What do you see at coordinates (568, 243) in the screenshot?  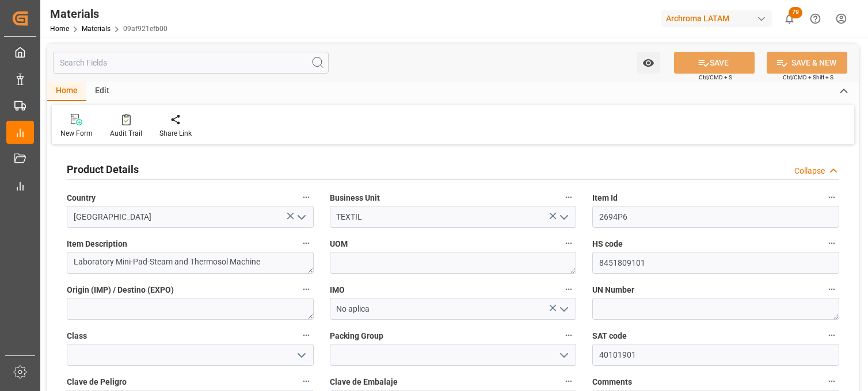 I see `button: UOM` at bounding box center [568, 243].